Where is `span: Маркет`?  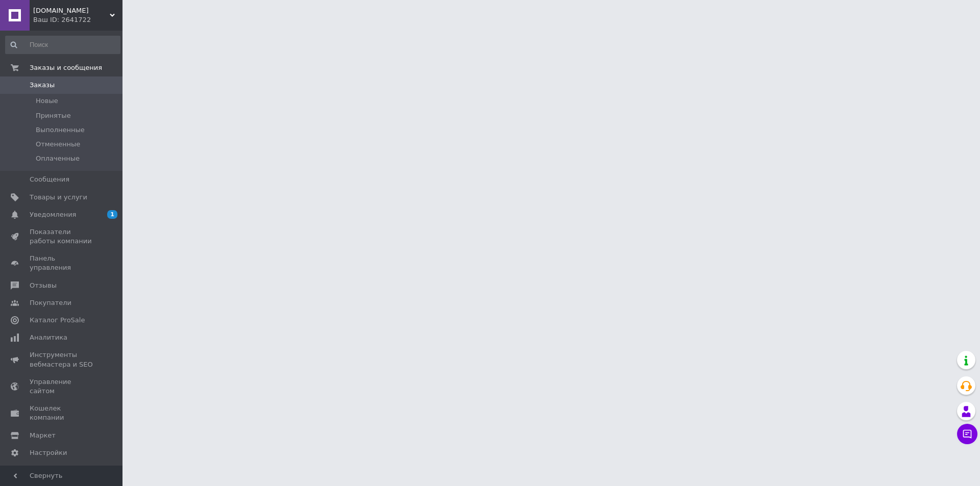 span: Маркет is located at coordinates (42, 435).